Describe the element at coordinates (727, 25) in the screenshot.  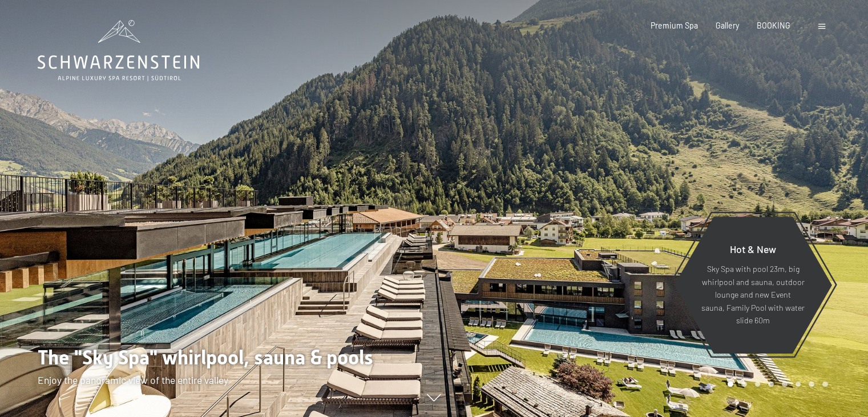
I see `span: Gallery` at that location.